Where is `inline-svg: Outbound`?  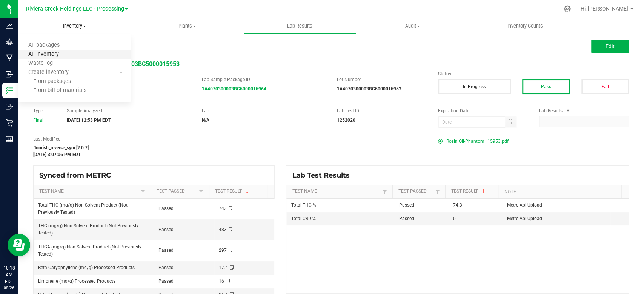
inline-svg: Outbound is located at coordinates (9, 107).